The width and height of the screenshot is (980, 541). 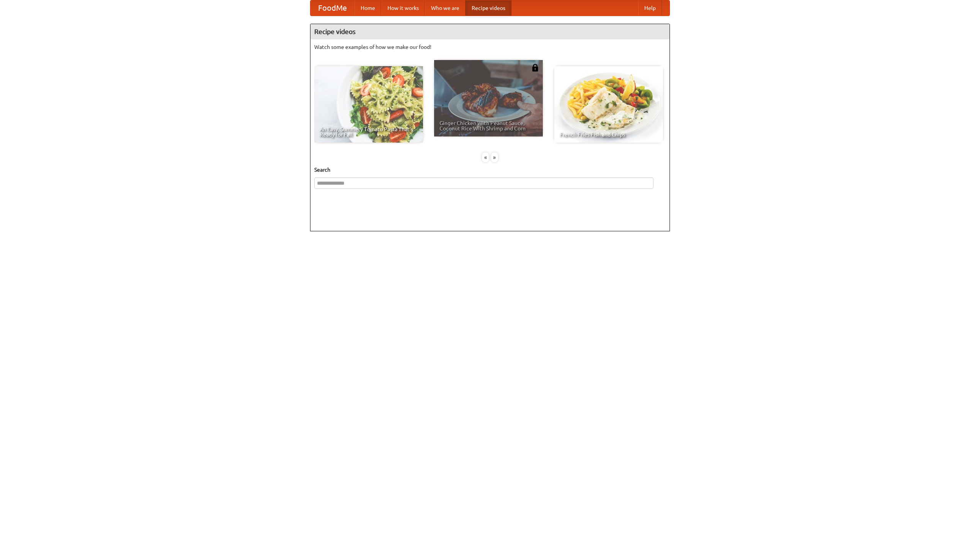 What do you see at coordinates (649, 8) in the screenshot?
I see `a: Help` at bounding box center [649, 8].